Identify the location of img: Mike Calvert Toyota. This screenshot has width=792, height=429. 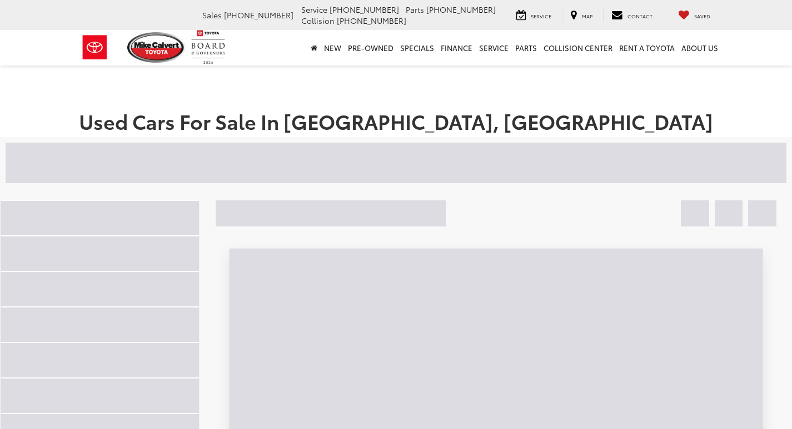
(157, 47).